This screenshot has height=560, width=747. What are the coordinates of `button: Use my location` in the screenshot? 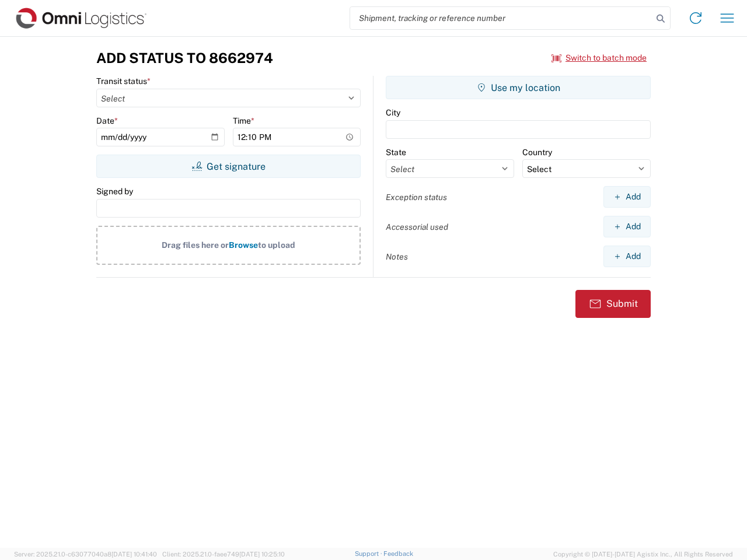 It's located at (518, 87).